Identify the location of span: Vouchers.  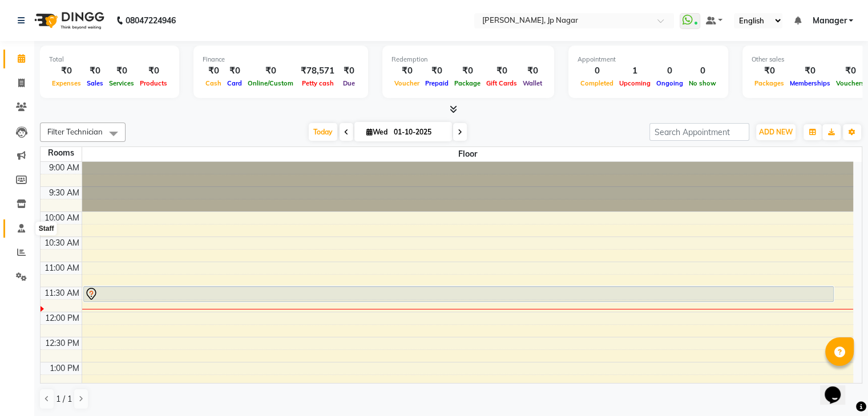
(851, 83).